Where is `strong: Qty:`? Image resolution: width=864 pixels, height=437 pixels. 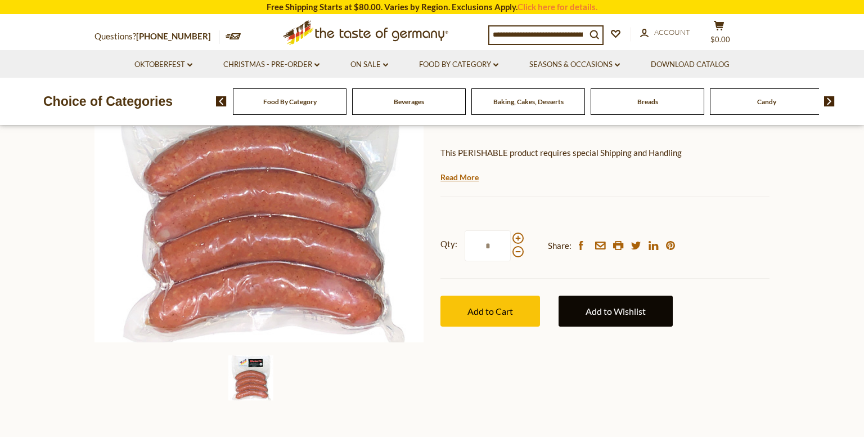 strong: Qty: is located at coordinates (449, 244).